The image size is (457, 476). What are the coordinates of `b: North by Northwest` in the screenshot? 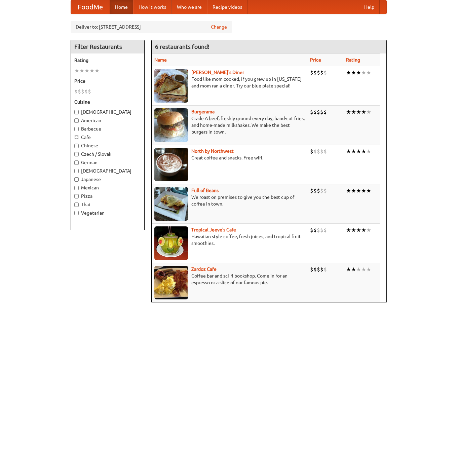 It's located at (213, 151).